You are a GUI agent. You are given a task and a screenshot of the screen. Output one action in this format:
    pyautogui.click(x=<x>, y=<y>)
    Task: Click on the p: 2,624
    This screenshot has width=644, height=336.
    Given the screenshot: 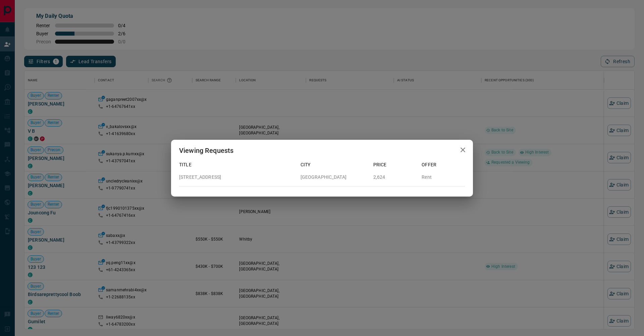 What is the action you would take?
    pyautogui.click(x=395, y=177)
    